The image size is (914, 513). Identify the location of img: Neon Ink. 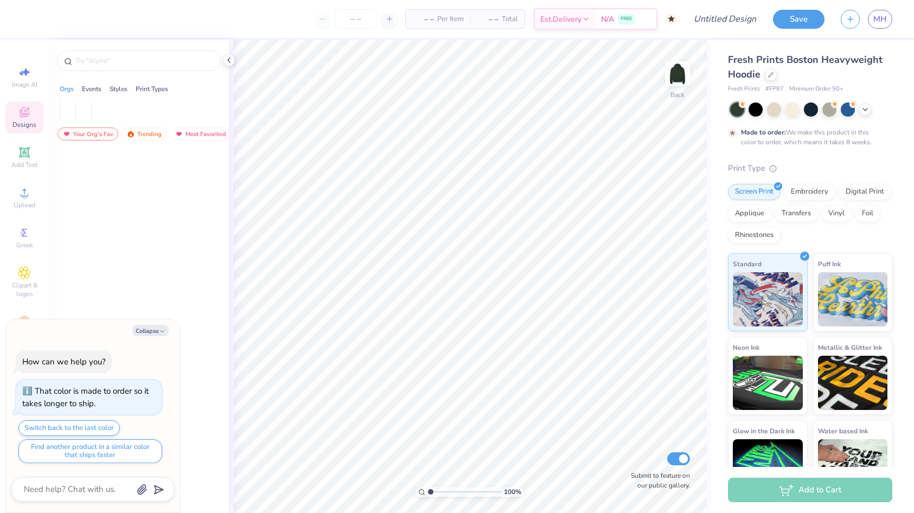
(768, 383).